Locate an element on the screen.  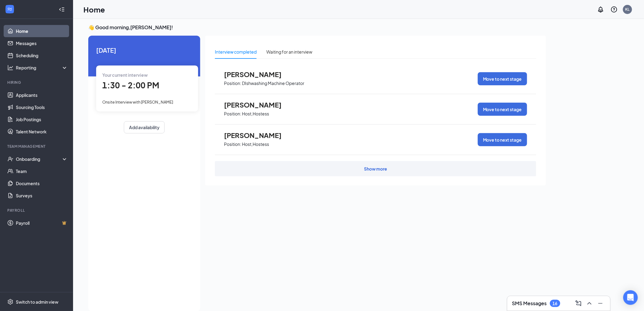
svg: QuestionInfo is located at coordinates (614, 10).